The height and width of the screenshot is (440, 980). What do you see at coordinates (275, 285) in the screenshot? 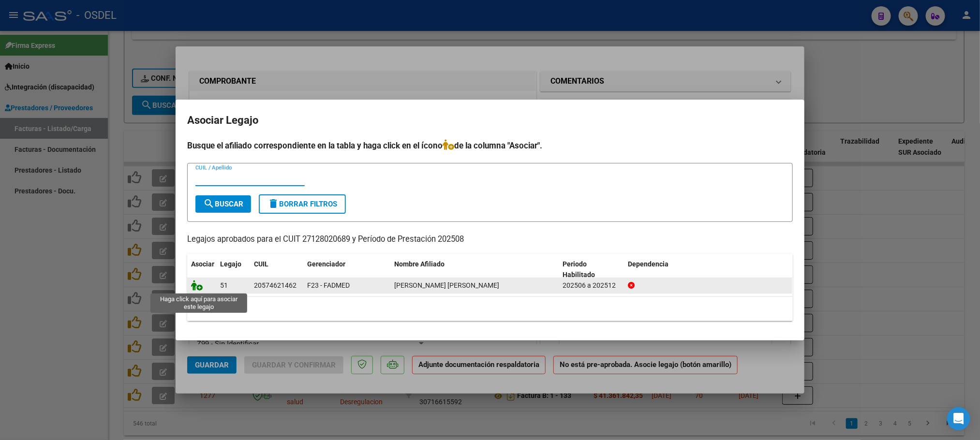
I see `div: 20574621462` at bounding box center [275, 285].